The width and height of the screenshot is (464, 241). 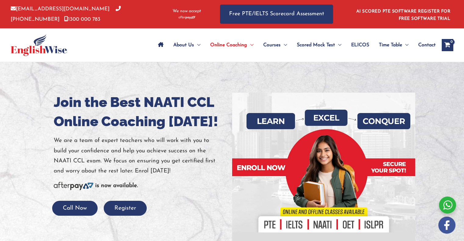 I want to click on a: Register, so click(x=125, y=208).